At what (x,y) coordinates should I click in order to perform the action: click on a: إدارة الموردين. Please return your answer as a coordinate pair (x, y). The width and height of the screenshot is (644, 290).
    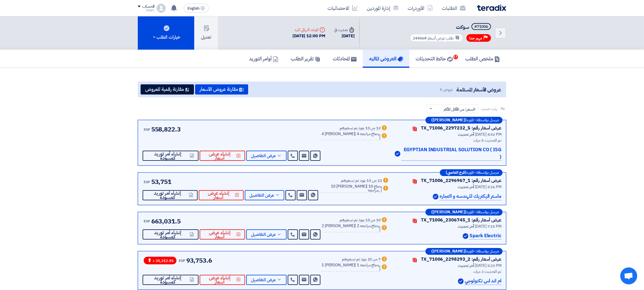
    Looking at the image, I should click on (382, 8).